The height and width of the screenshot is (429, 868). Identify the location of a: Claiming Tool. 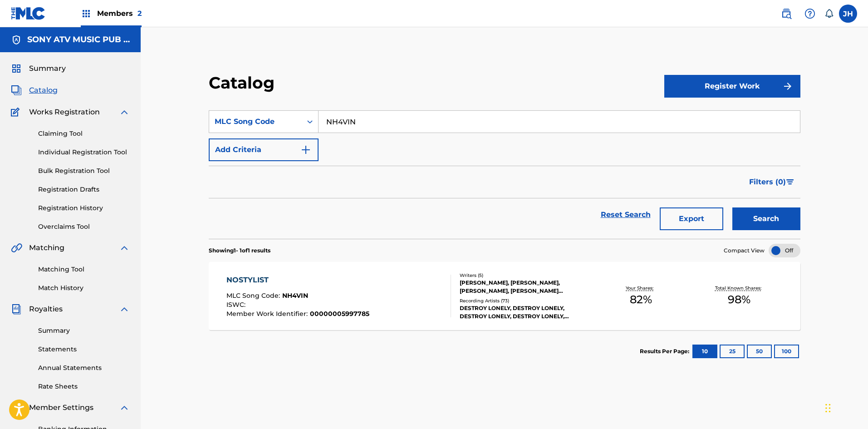
(84, 134).